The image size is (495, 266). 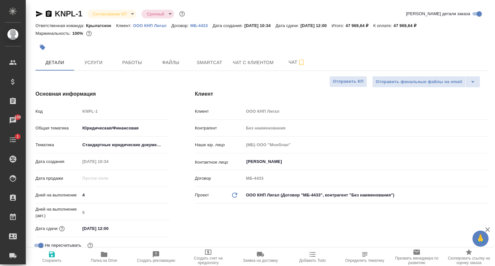 What do you see at coordinates (348, 82) in the screenshot?
I see `button: Отправить КП` at bounding box center [348, 82].